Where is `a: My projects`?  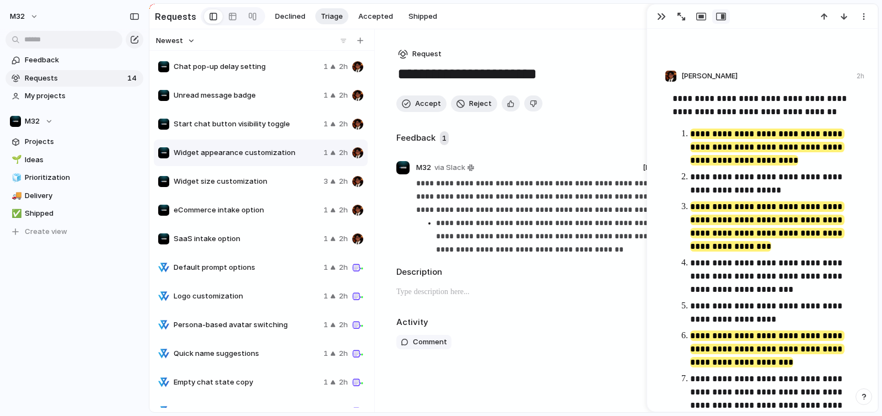
a: My projects is located at coordinates (74, 96).